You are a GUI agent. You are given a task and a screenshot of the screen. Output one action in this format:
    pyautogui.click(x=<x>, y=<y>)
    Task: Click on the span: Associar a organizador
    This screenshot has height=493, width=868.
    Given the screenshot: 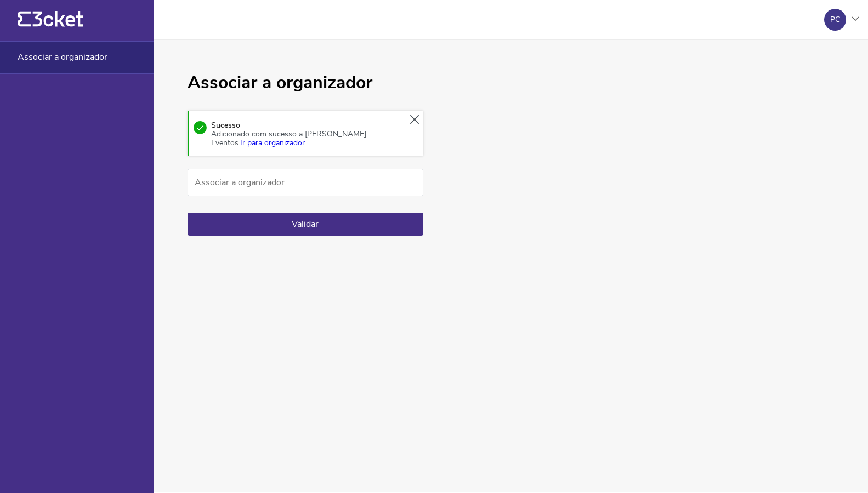 What is the action you would take?
    pyautogui.click(x=62, y=57)
    